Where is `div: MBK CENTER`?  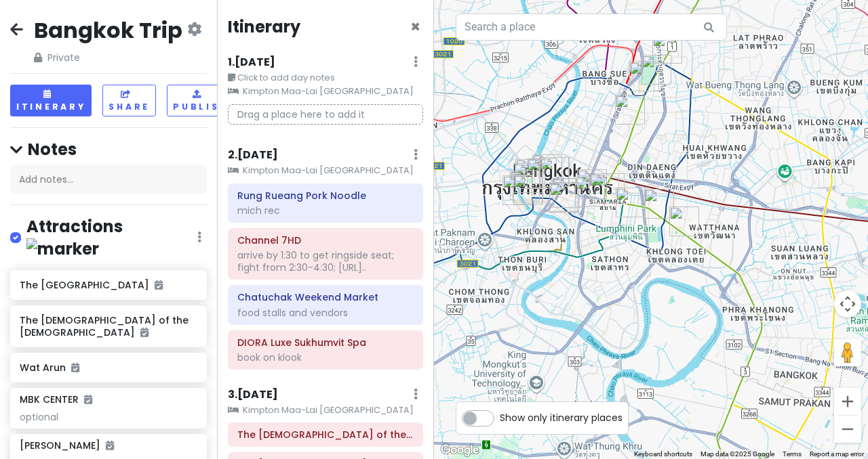
div: MBK CENTER is located at coordinates (604, 189).